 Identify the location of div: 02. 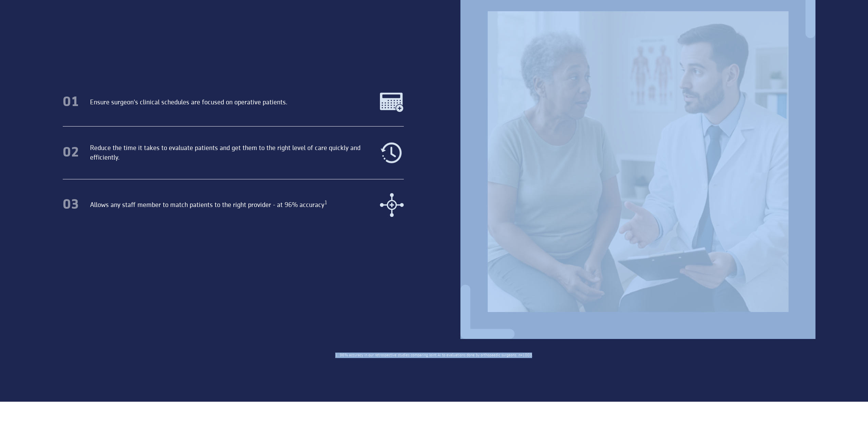
(71, 153).